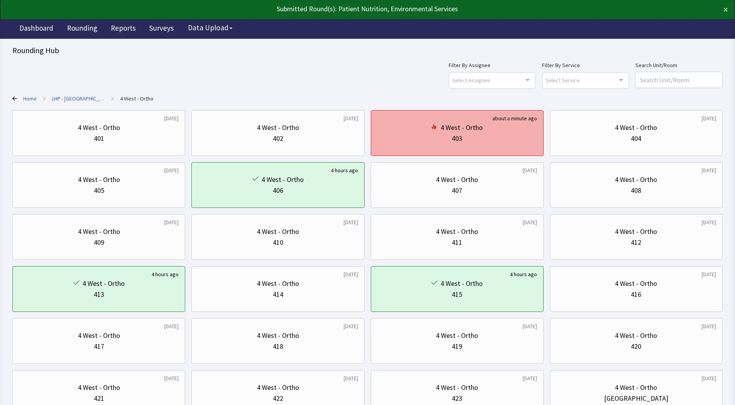 This screenshot has height=405, width=735. Describe the element at coordinates (278, 346) in the screenshot. I see `div: 418` at that location.